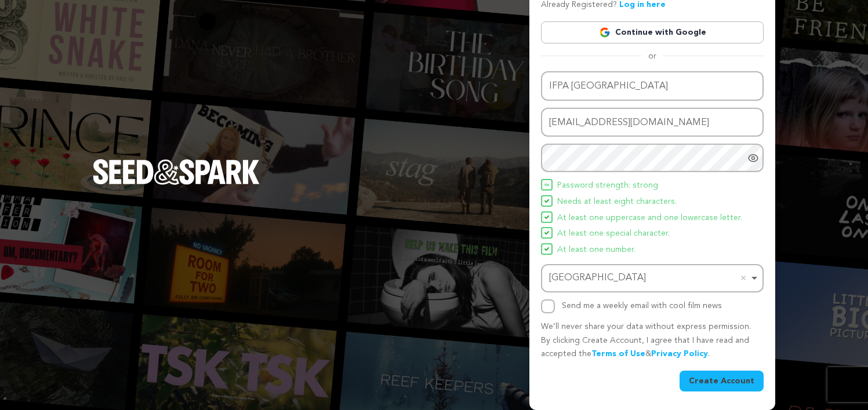 The image size is (868, 410). I want to click on a: Terms of Use, so click(618, 354).